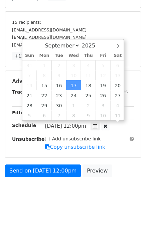 This screenshot has height=228, width=146. Describe the element at coordinates (74, 95) in the screenshot. I see `span: September 24, 2025` at that location.